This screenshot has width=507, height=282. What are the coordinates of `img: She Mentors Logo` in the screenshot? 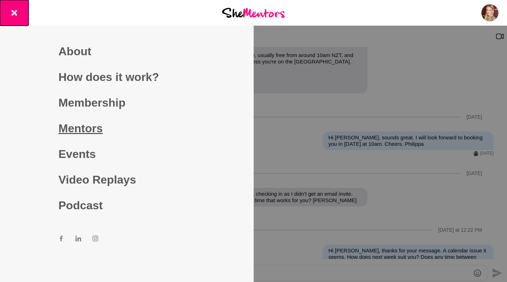 It's located at (253, 12).